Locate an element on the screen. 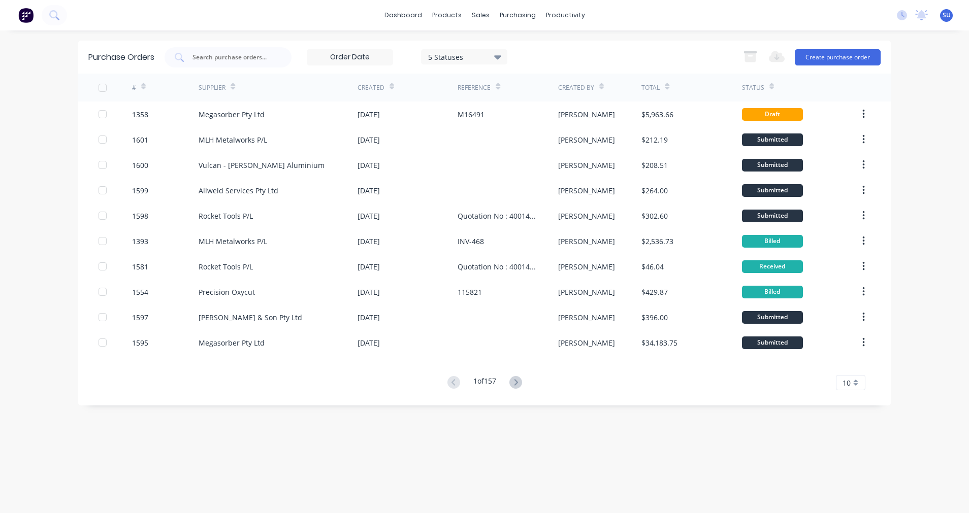 Image resolution: width=969 pixels, height=513 pixels. div: productivity is located at coordinates (565, 15).